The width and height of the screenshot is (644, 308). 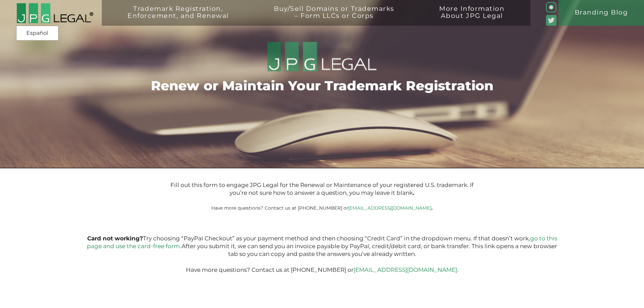 What do you see at coordinates (55, 13) in the screenshot?
I see `img: 2016-logo-black-letters-3-r.png` at bounding box center [55, 13].